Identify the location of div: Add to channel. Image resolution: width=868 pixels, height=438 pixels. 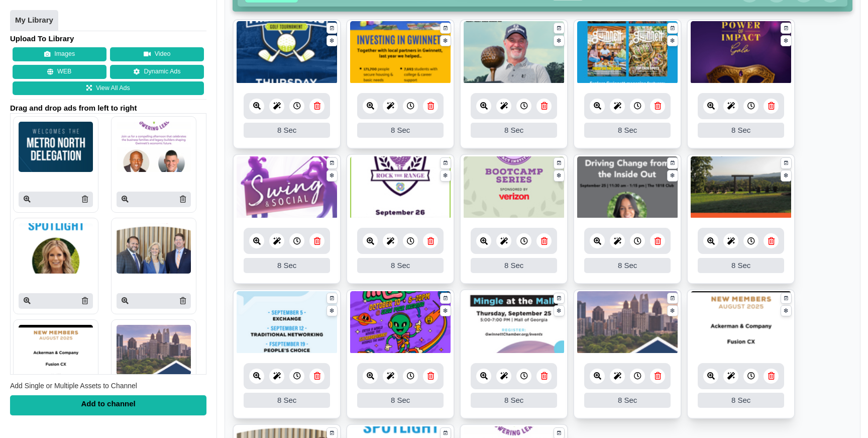
(108, 405).